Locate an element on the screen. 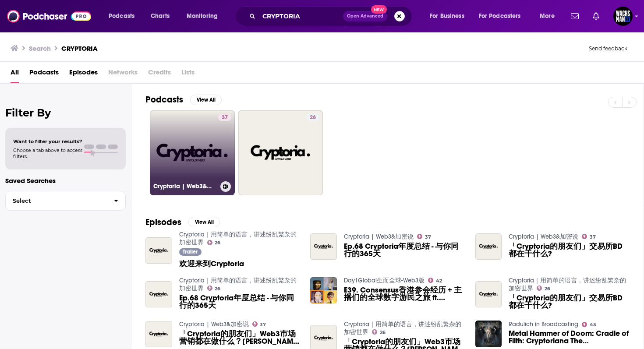  span: Logged in as WachsmanNY is located at coordinates (623, 16).